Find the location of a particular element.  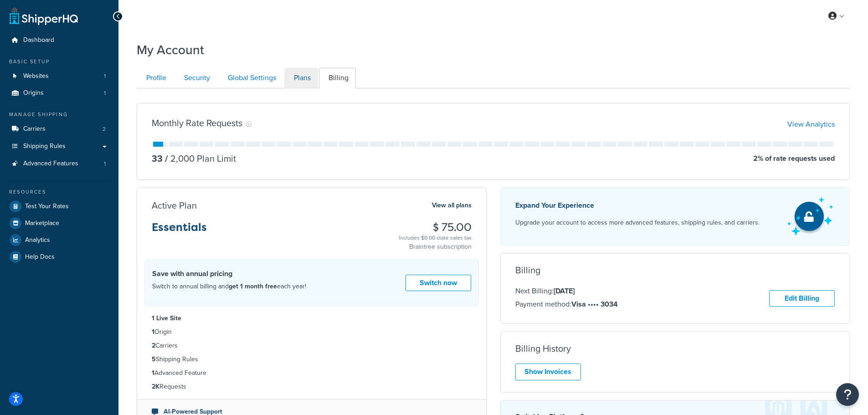

a: Plans is located at coordinates (301, 78).